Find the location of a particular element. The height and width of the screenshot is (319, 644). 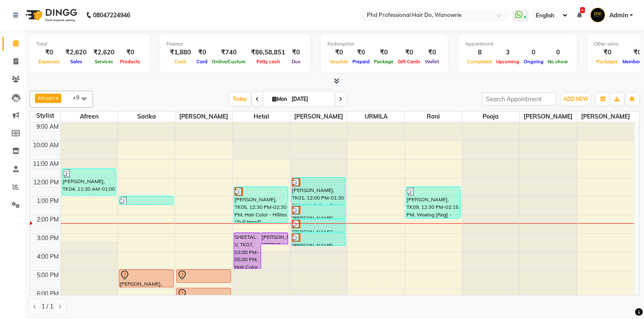

span: Mon is located at coordinates (279, 99).